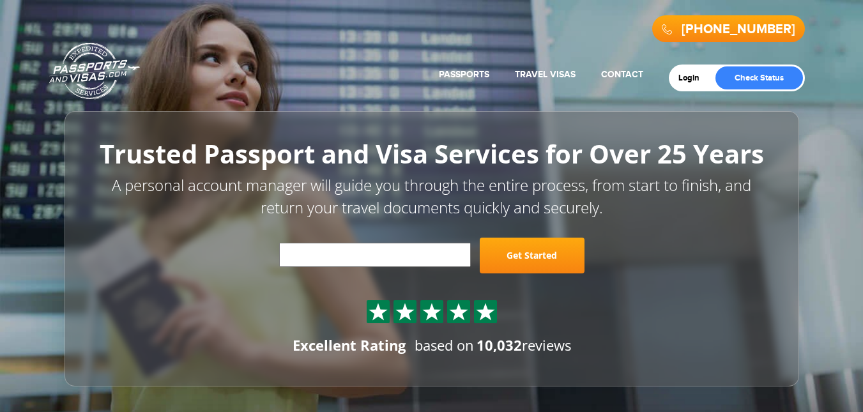  What do you see at coordinates (532, 256) in the screenshot?
I see `a: Get Started` at bounding box center [532, 256].